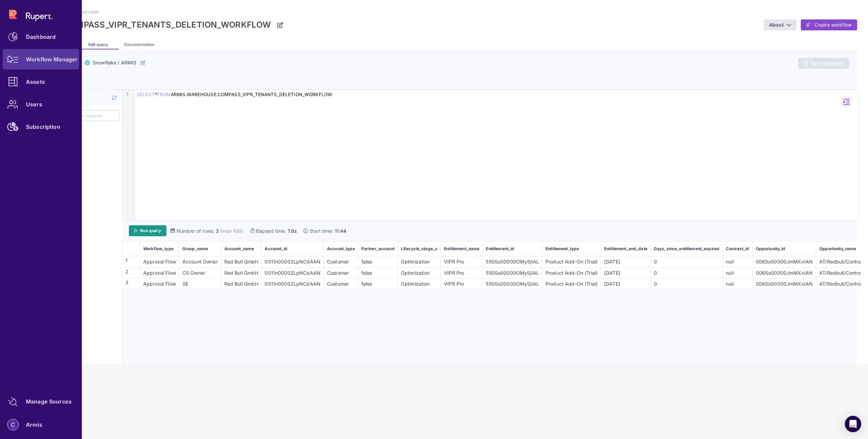 This screenshot has height=439, width=868. I want to click on span: 11:44, so click(341, 231).